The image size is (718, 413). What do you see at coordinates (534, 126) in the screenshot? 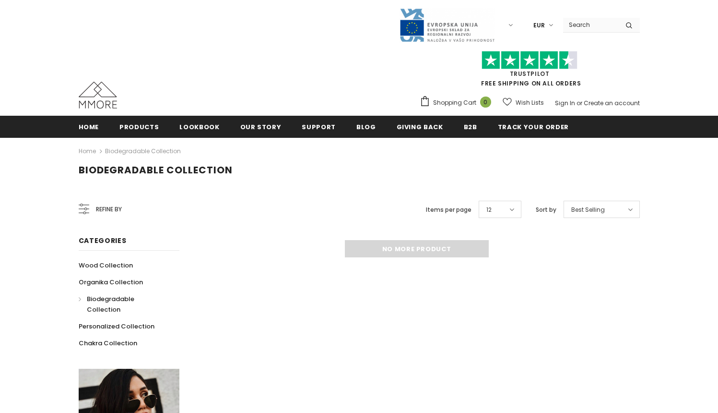
I see `a: Track your order` at bounding box center [534, 126].